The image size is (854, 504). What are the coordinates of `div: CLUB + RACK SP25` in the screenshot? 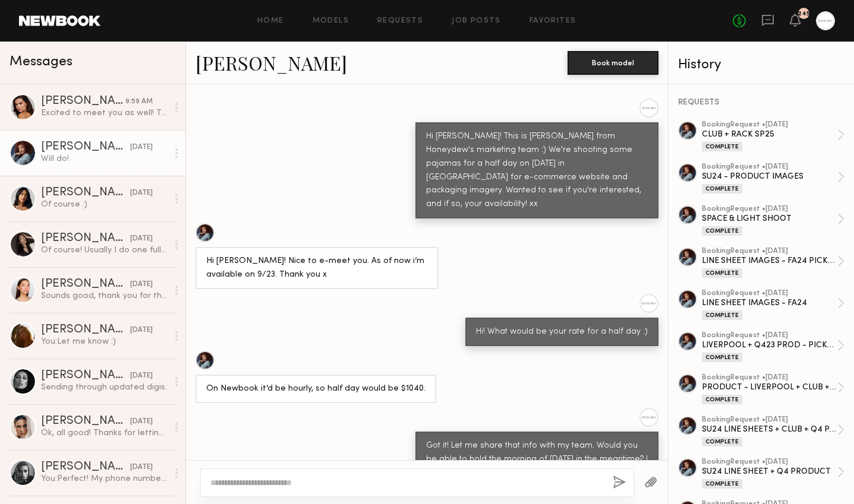 It's located at (770, 134).